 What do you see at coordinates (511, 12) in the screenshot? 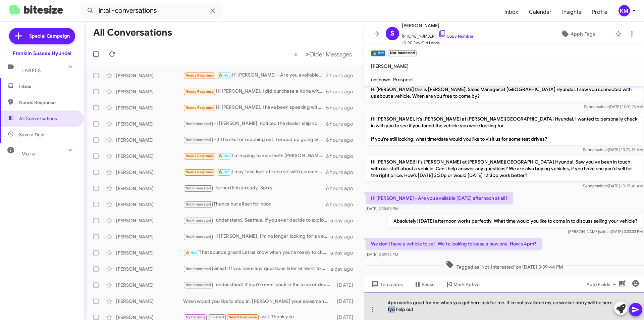
I see `a: Inbox` at bounding box center [511, 12].